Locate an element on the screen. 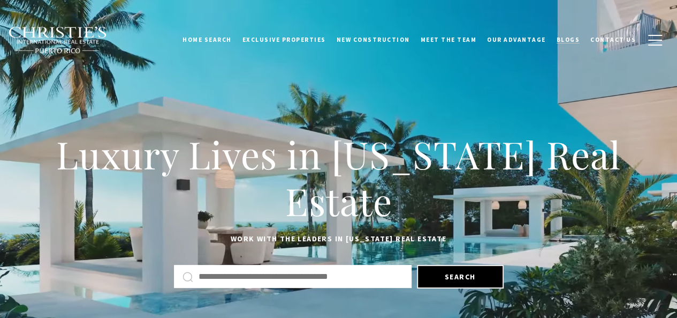  span: Blogs is located at coordinates (569, 40).